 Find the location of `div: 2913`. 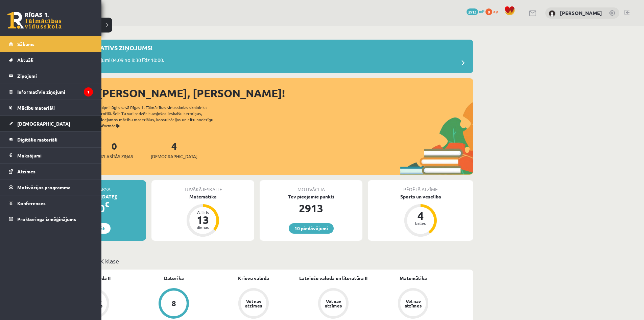

div: 2913 is located at coordinates (311, 208).